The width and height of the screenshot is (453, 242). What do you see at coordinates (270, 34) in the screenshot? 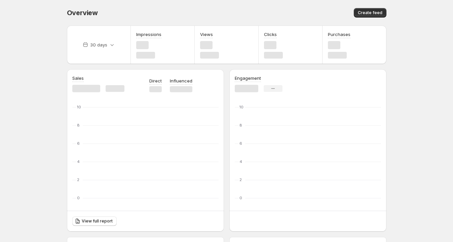
I see `h3: Clicks` at bounding box center [270, 34].